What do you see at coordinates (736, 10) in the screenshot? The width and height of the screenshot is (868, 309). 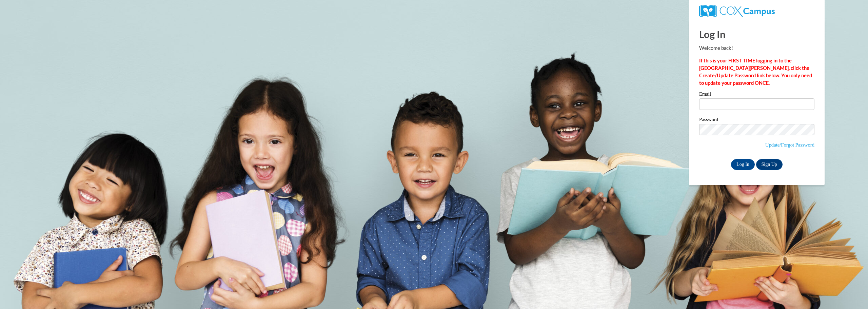 I see `a: COX Campus` at bounding box center [736, 10].